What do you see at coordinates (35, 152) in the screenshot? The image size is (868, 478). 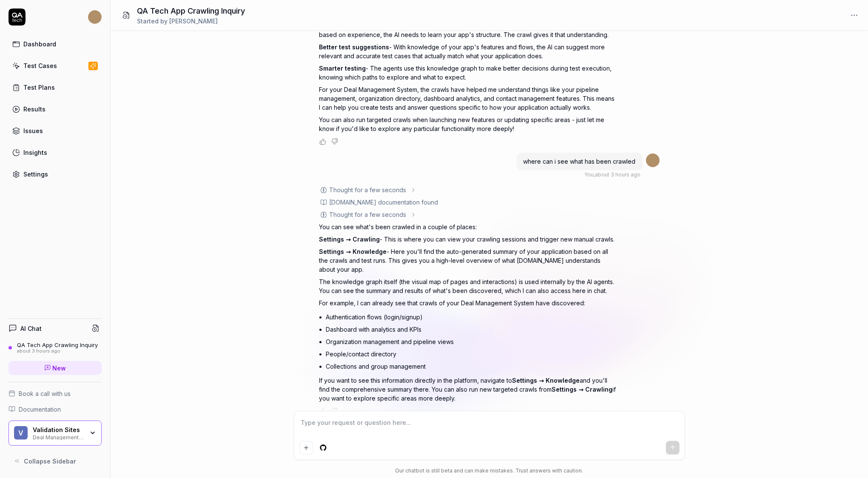 I see `div: Insights` at bounding box center [35, 152].